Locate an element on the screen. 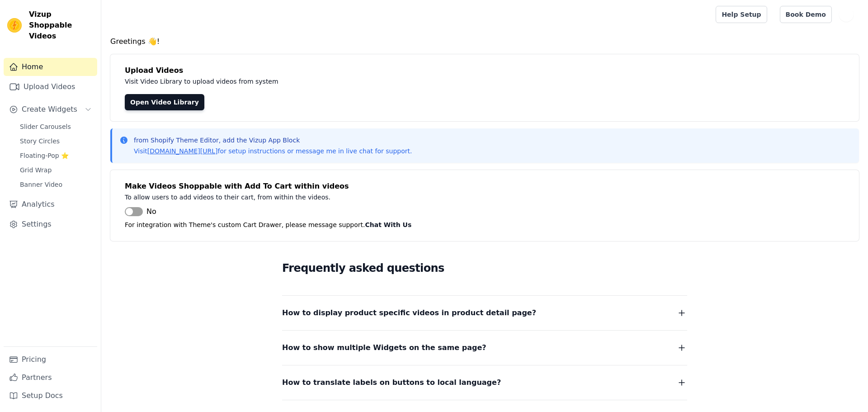  p: from Shopify Theme Editor, add the Vizup App Block is located at coordinates (272, 140).